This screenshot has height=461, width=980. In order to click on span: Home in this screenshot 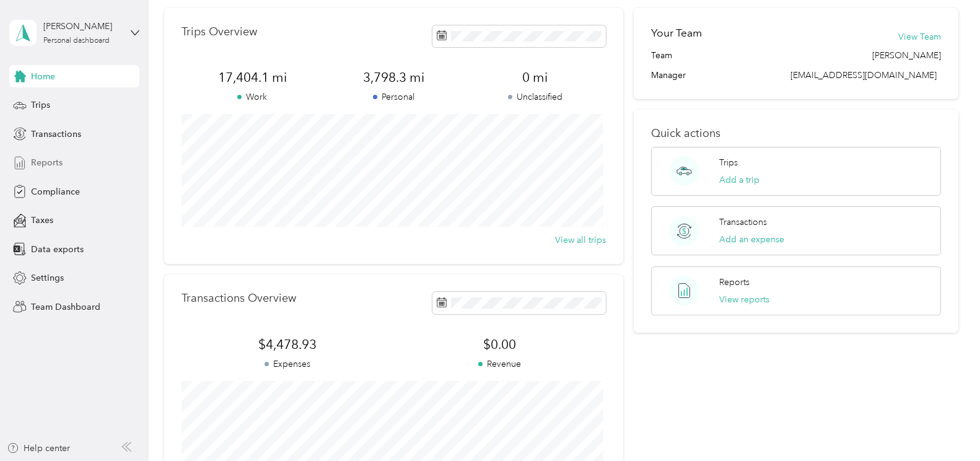, I will do `click(43, 76)`.